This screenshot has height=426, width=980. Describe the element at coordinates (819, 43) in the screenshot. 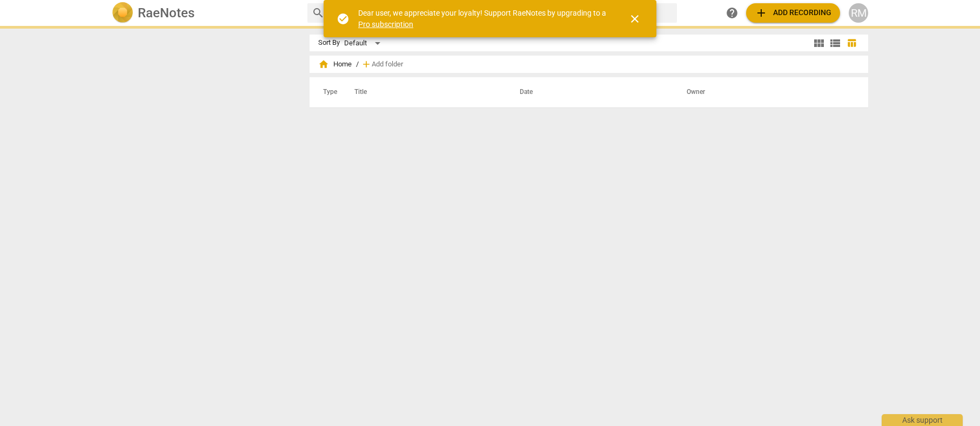

I see `button: Tile view` at that location.